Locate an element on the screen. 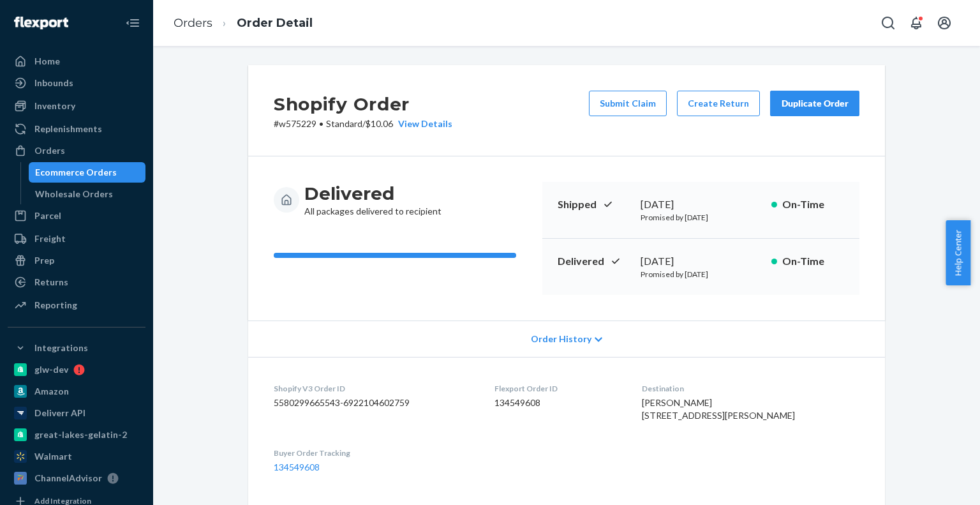 This screenshot has height=505, width=980. dt: Shopify V3 Order ID is located at coordinates (374, 389).